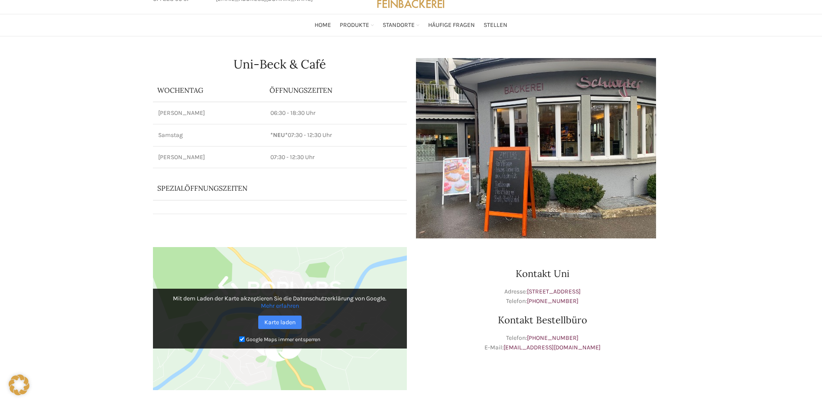 The width and height of the screenshot is (822, 404). Describe the element at coordinates (242, 339) in the screenshot. I see `input: Google Maps immer entsperren` at that location.